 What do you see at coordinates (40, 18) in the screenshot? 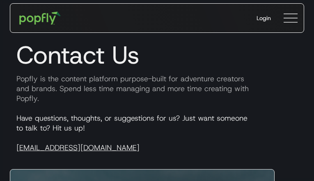
I see `a: home` at bounding box center [40, 18].